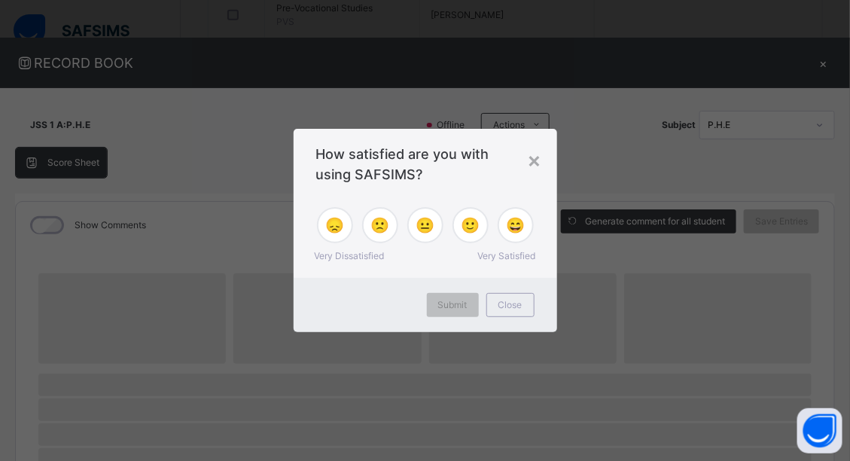  Describe the element at coordinates (510, 305) in the screenshot. I see `span: Close` at that location.